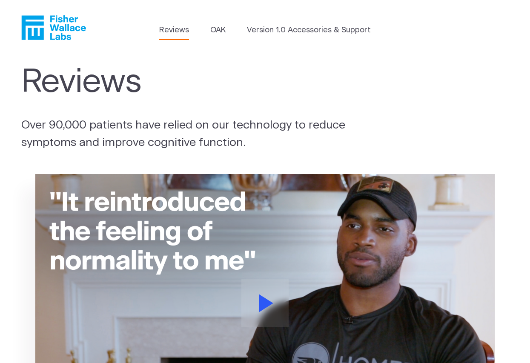 This screenshot has width=530, height=363. Describe the element at coordinates (309, 30) in the screenshot. I see `a: Version 1.0 Accessories & Support` at that location.